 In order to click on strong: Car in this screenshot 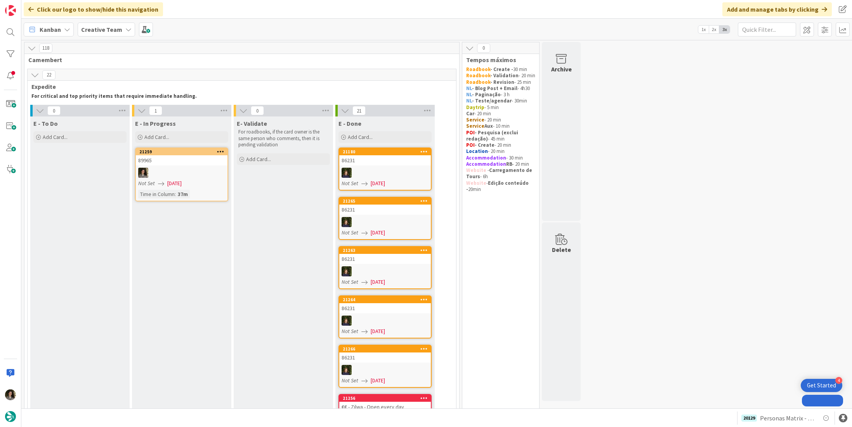, I will do `click(470, 113)`.